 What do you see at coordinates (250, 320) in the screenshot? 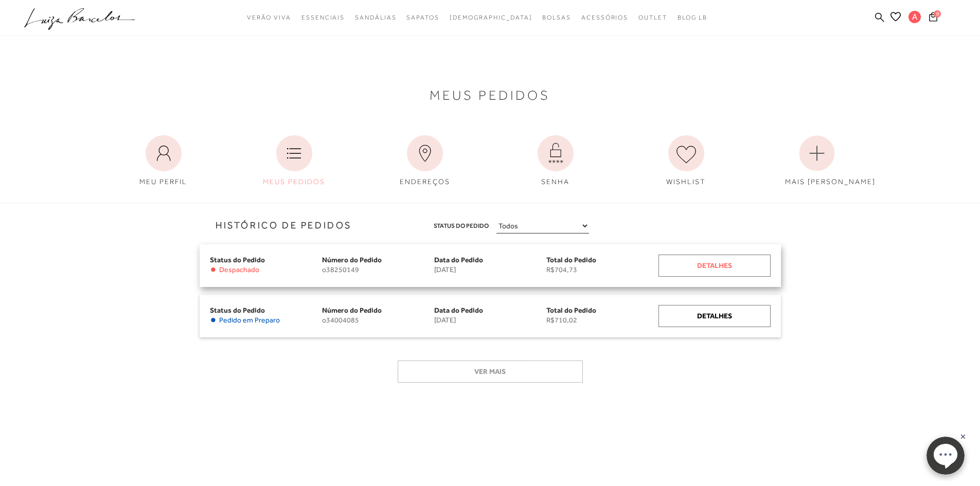
I see `span: Pedido em Preparo` at bounding box center [250, 320].